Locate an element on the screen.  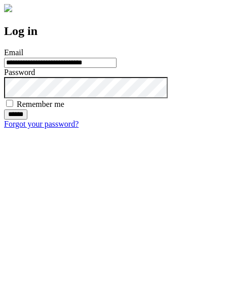
label: Password is located at coordinates (19, 72).